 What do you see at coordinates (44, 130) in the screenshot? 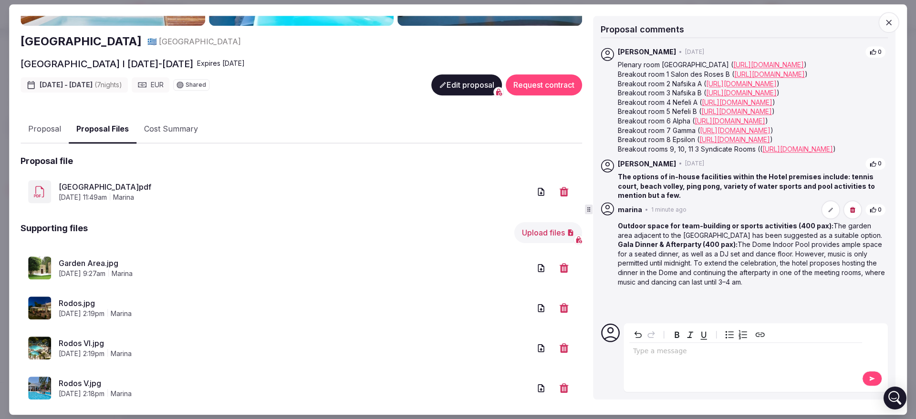
I see `button: Proposal` at bounding box center [44, 130].